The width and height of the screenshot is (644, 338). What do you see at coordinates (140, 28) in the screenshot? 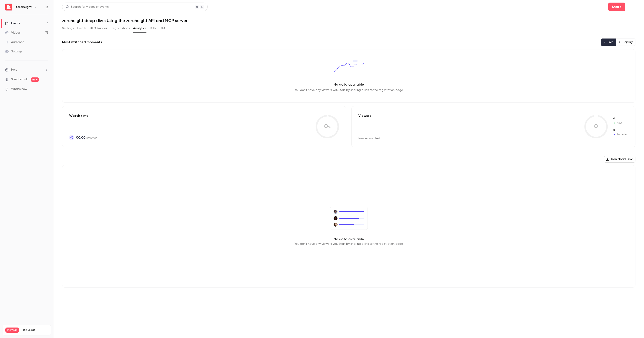
I see `button: Analytics` at bounding box center [140, 28].